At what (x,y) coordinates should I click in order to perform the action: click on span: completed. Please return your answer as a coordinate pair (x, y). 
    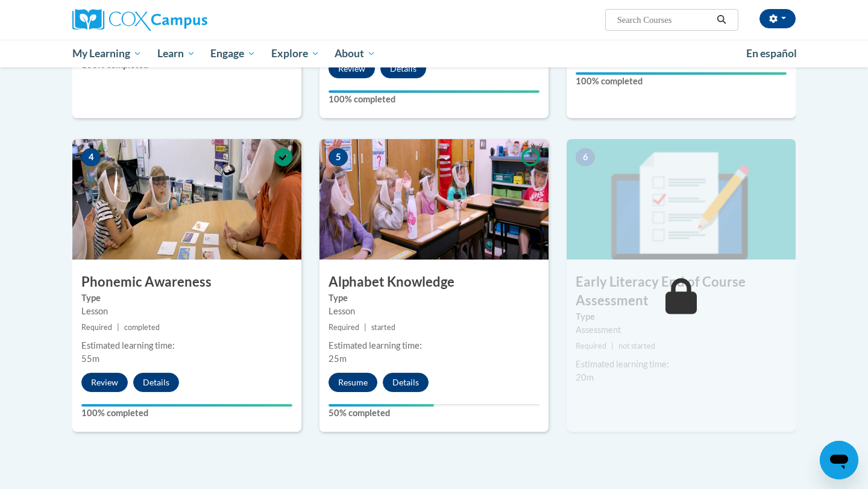
    Looking at the image, I should click on (141, 327).